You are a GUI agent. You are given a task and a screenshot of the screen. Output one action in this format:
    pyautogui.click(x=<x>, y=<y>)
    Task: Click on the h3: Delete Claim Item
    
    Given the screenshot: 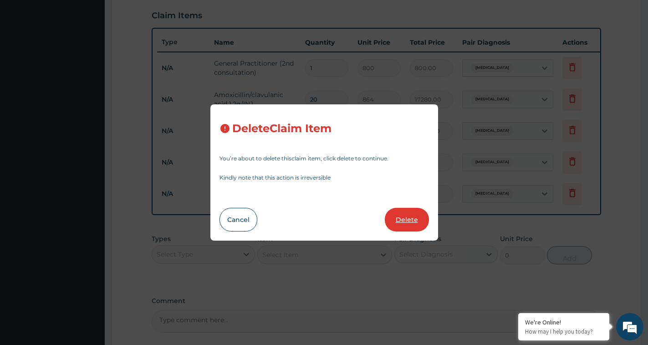 What is the action you would take?
    pyautogui.click(x=282, y=128)
    